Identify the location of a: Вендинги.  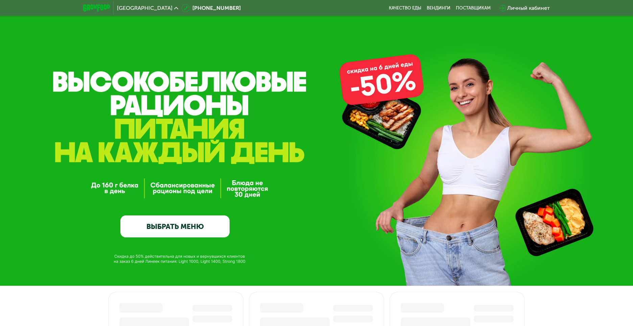
(438, 8).